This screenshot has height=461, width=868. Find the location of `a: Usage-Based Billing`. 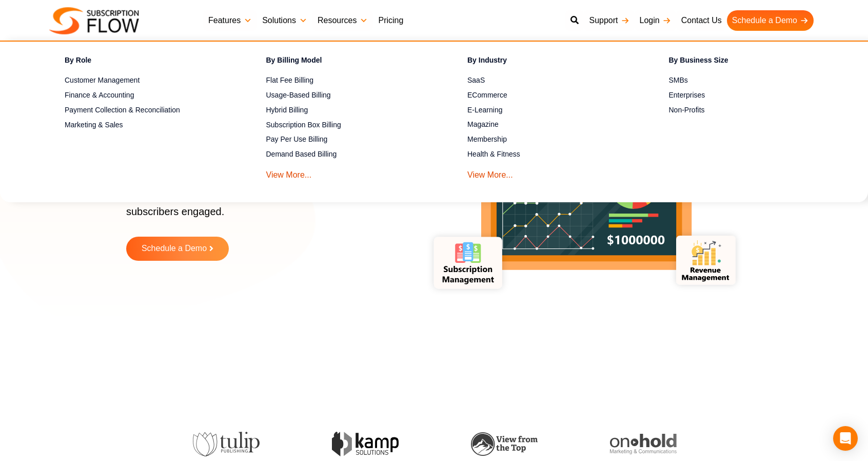

a: Usage-Based Billing is located at coordinates (349, 95).